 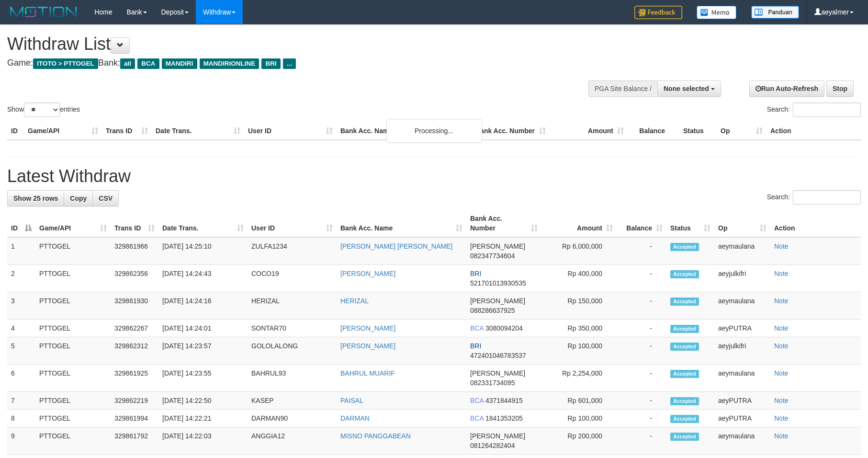 What do you see at coordinates (492, 383) in the screenshot?
I see `span: Copy 082331734095 to clipboard` at bounding box center [492, 383].